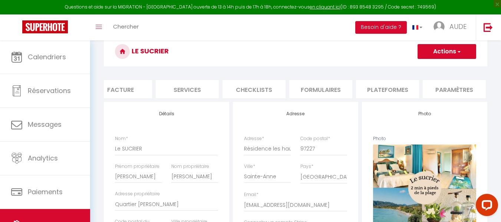  What do you see at coordinates (307, 167) in the screenshot?
I see `label: Pays` at bounding box center [307, 167].